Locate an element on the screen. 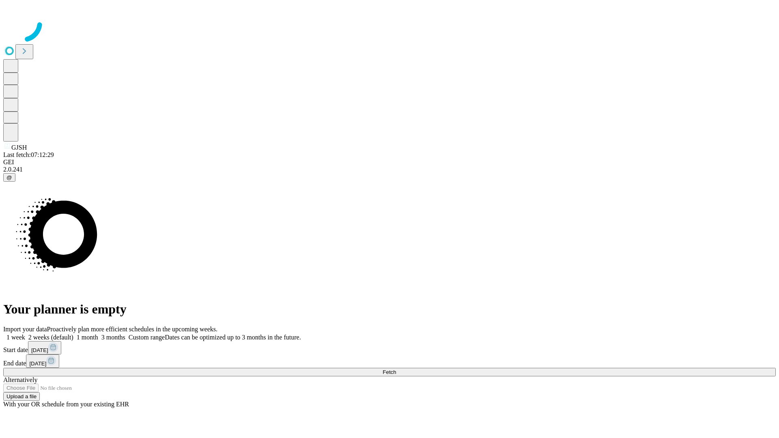 This screenshot has height=438, width=779. div: End date is located at coordinates (389, 361).